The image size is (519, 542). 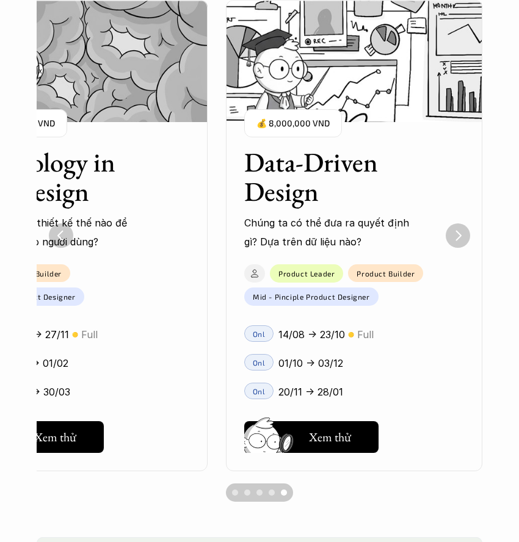 What do you see at coordinates (247, 493) in the screenshot?
I see `button: Scroll to page 2` at bounding box center [247, 493].